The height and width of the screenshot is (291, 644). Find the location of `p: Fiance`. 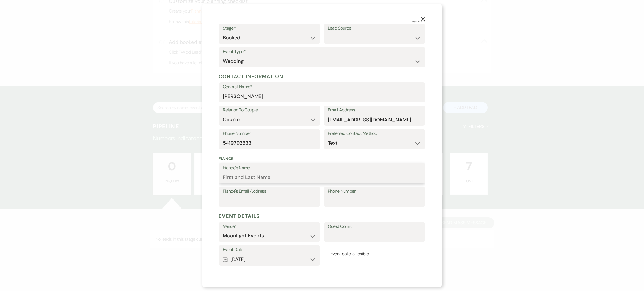

p: Fiance is located at coordinates (322, 159).